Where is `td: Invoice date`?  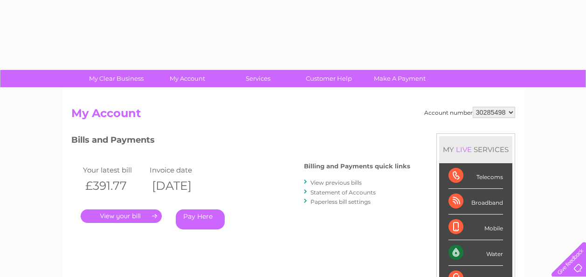
td: Invoice date is located at coordinates (181, 170).